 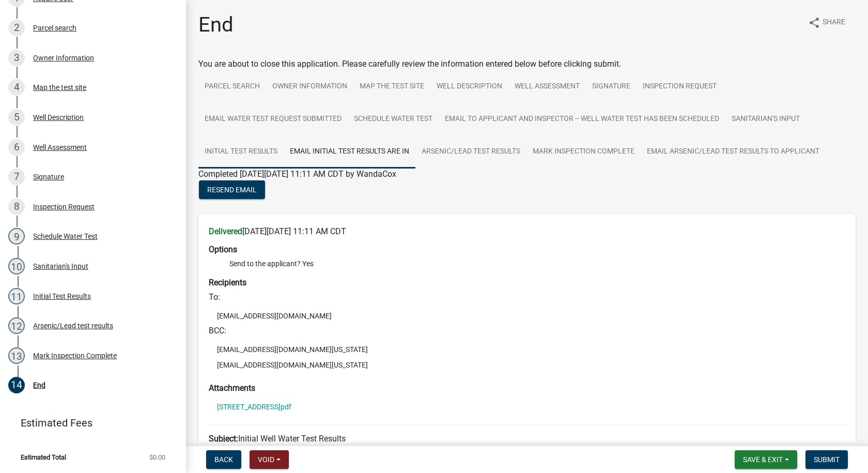 I want to click on h1: End, so click(x=216, y=25).